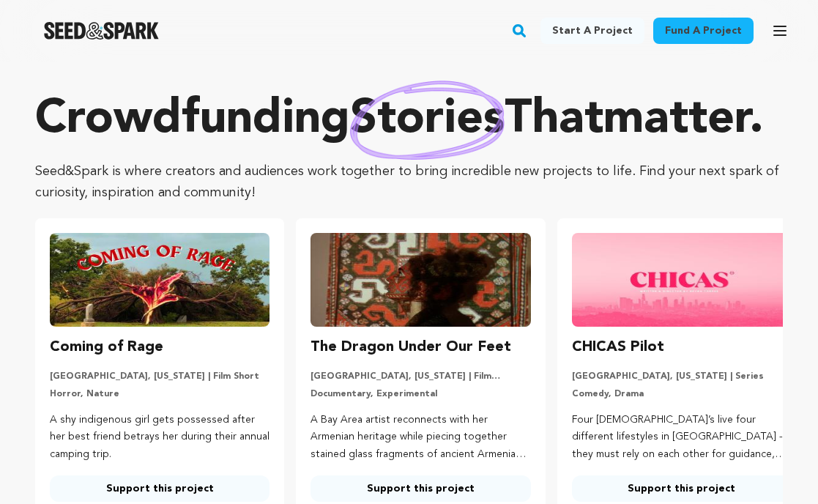  I want to click on img: Coming of Rage image, so click(160, 280).